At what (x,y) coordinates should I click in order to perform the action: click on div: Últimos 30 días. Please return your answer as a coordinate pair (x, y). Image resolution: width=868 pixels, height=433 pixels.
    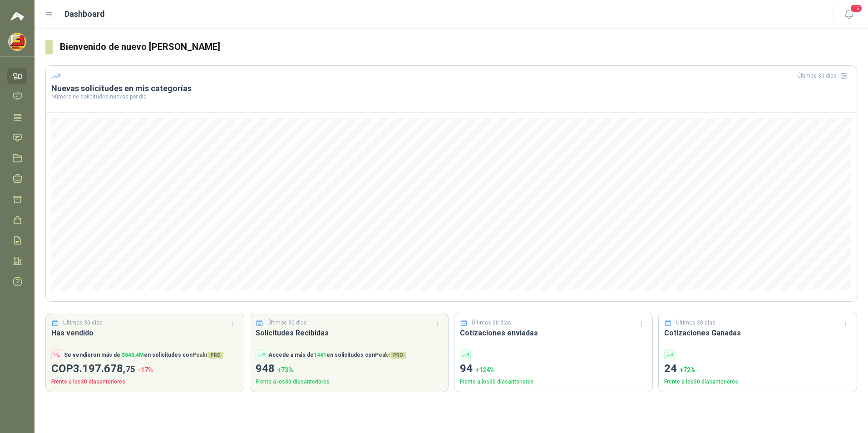
    Looking at the image, I should click on (824, 76).